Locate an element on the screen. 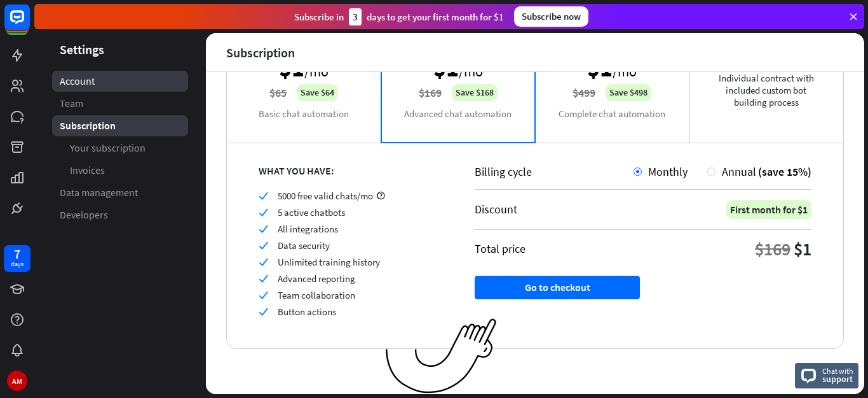  span: support is located at coordinates (838, 379).